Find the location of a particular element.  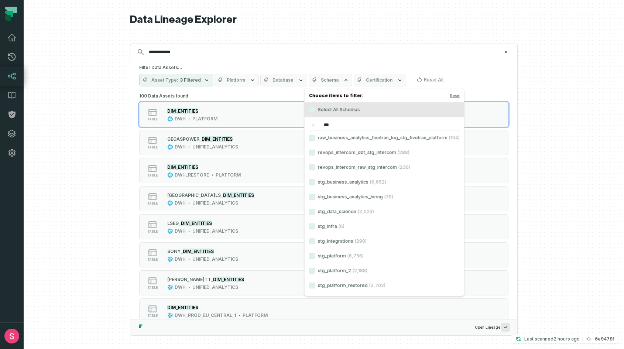

span: (104) is located at coordinates (454, 138).